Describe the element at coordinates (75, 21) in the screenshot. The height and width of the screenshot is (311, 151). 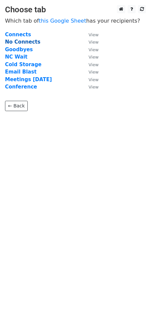
I see `p: Which tab of has your recipients?` at that location.